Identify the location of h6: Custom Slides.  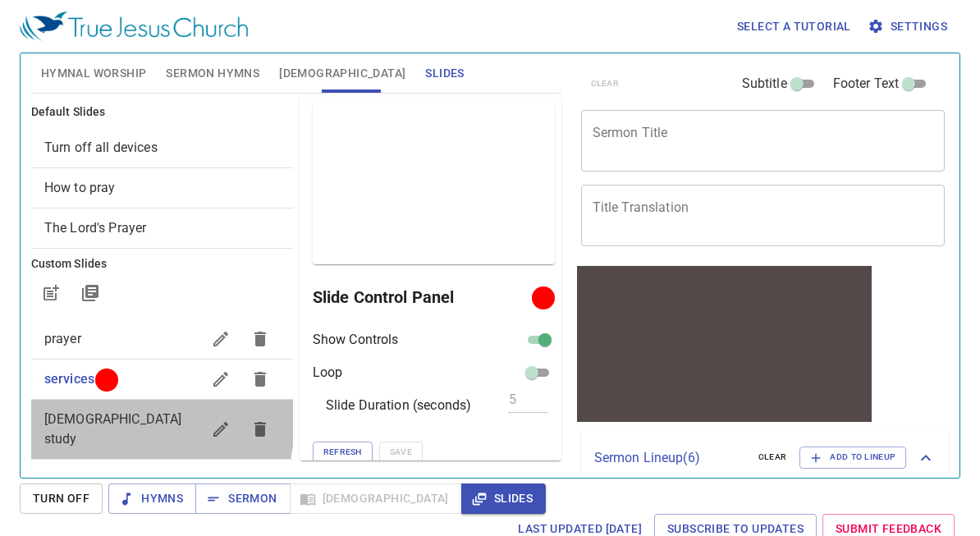
(161, 264).